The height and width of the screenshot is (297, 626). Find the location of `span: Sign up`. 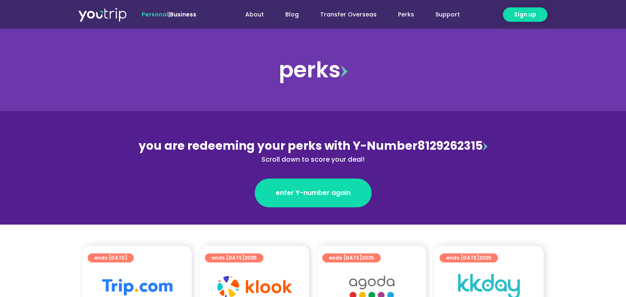

span: Sign up is located at coordinates (525, 14).